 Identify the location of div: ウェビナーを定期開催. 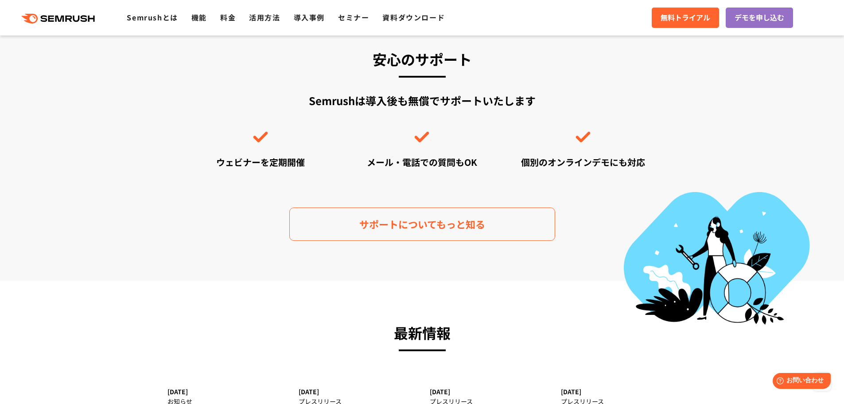
(261, 162).